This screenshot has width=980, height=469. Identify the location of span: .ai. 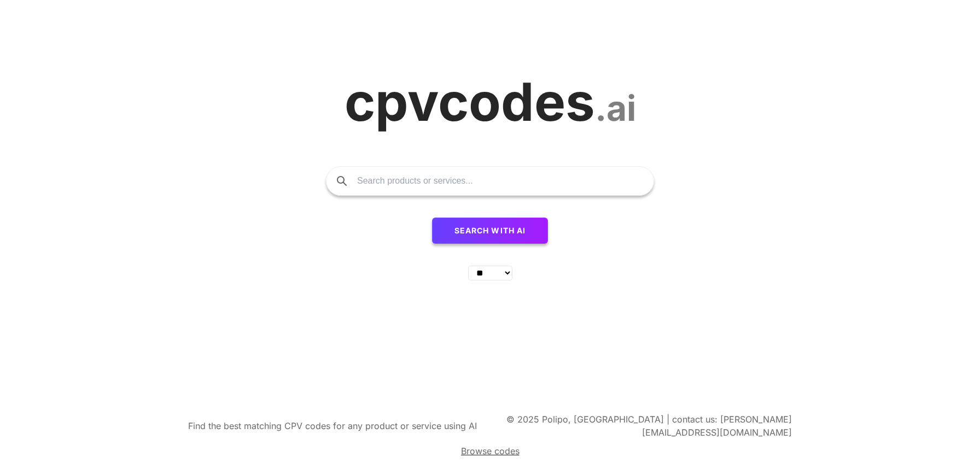
(615, 107).